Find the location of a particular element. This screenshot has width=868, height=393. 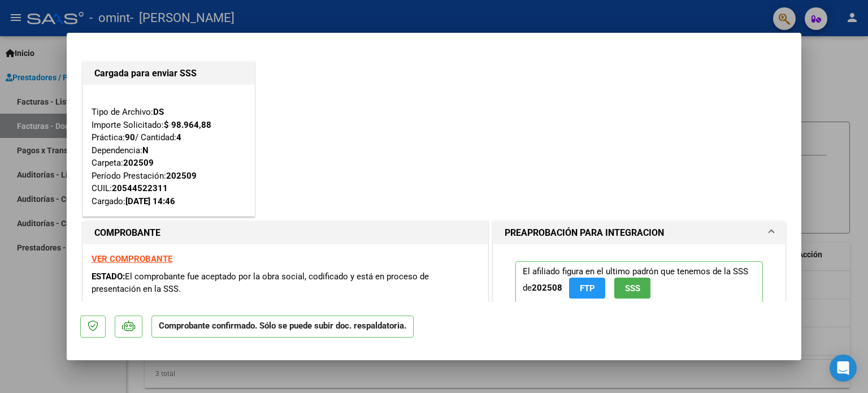

strong: VER COMPROBANTE is located at coordinates (132, 259).